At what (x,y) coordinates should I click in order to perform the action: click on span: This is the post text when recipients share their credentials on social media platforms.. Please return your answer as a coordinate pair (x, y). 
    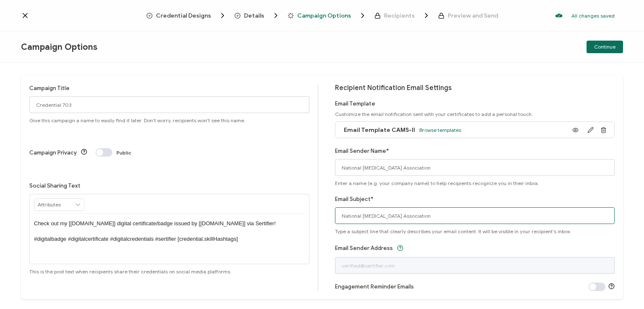
    Looking at the image, I should click on (130, 272).